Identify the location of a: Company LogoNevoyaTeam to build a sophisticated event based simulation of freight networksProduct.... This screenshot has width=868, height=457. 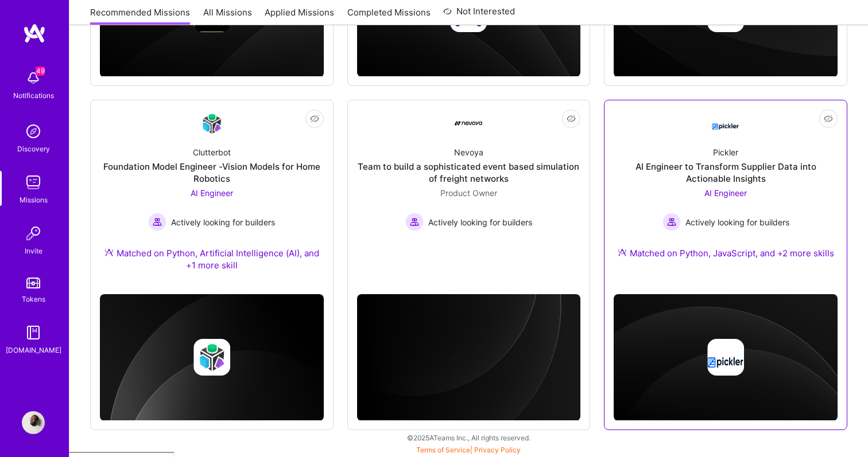
(469, 185).